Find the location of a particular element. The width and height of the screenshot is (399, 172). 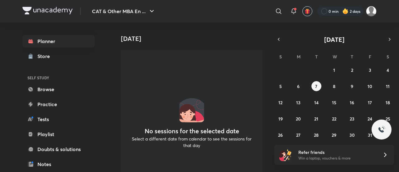

button: October 12, 2025 is located at coordinates (280, 102).